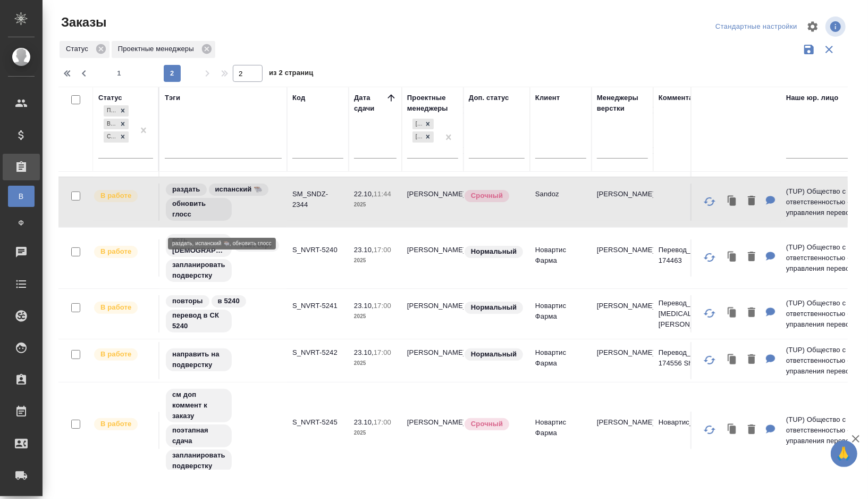 The image size is (868, 499). I want to click on div: Выставляется автоматически, если на указанный объем услуг необходимо больше времени в стандартном..., so click(494, 424).